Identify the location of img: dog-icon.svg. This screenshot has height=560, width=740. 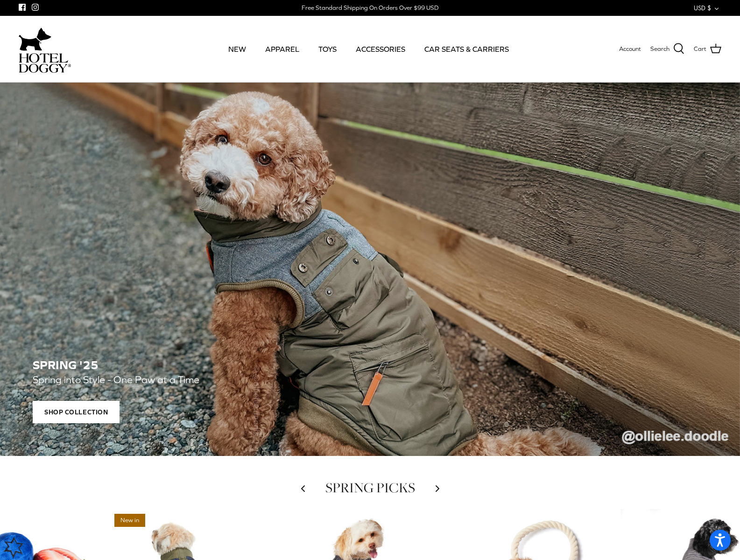
(35, 39).